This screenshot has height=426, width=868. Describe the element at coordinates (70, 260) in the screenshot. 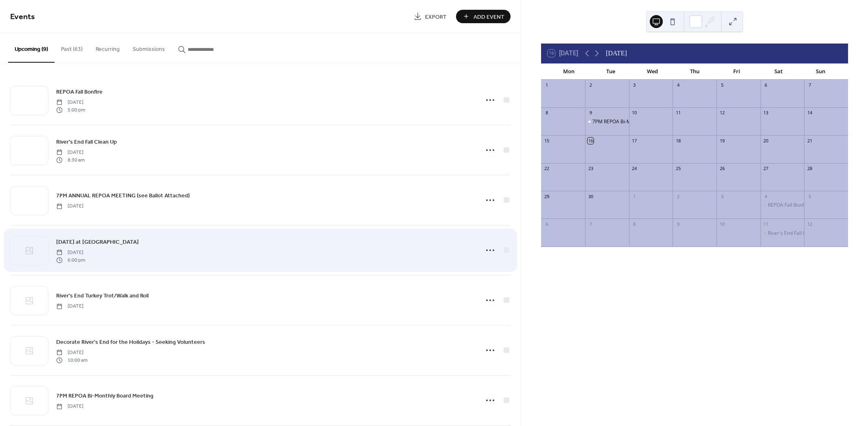

I see `span: 6:00 pm` at that location.